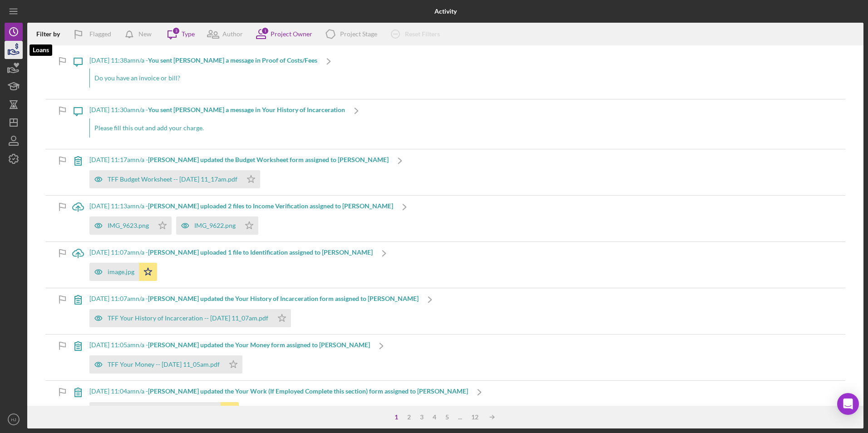 The image size is (868, 433). What do you see at coordinates (291, 34) in the screenshot?
I see `div: Project Owner` at bounding box center [291, 34].